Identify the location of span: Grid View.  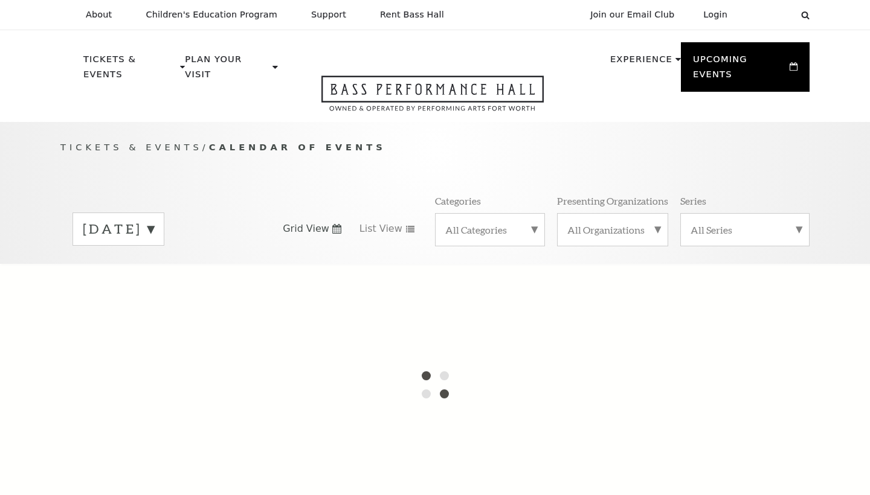
(306, 229).